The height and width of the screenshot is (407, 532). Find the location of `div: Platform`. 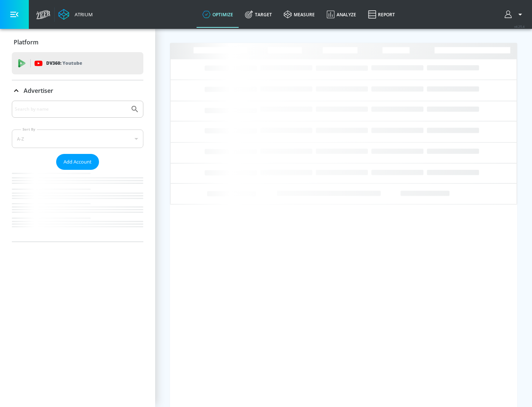

div: Platform is located at coordinates (78, 42).